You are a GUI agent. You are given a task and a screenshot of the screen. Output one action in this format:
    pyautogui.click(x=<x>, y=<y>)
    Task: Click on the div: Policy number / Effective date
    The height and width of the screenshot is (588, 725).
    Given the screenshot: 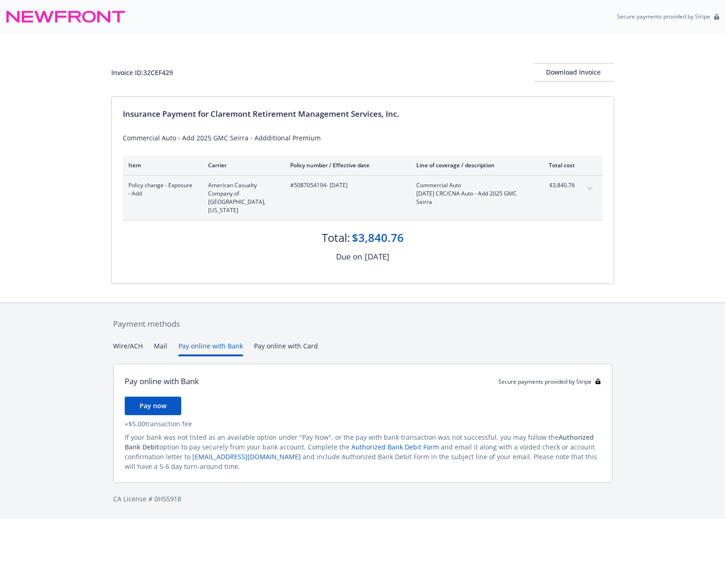 What is the action you would take?
    pyautogui.click(x=346, y=165)
    